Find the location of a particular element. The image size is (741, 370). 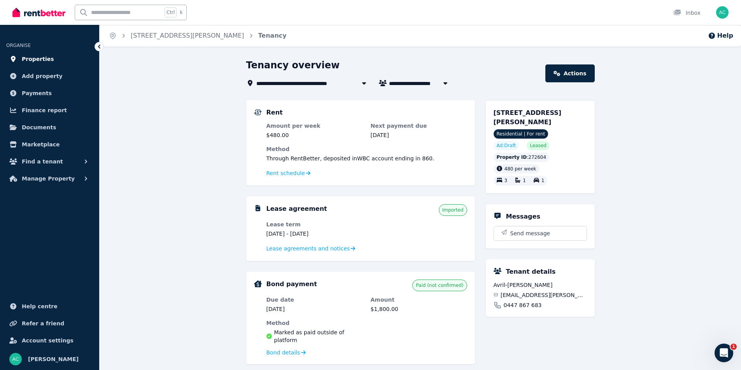

span: Ctrl is located at coordinates (170, 12).